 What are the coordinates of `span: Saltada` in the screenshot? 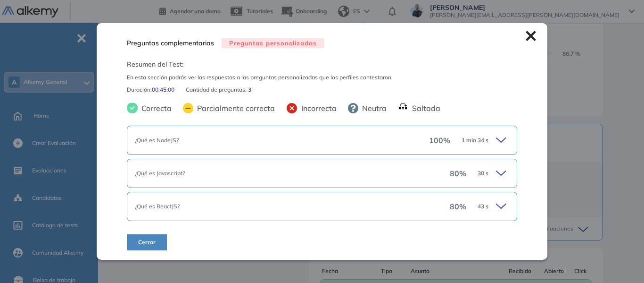 It's located at (424, 108).